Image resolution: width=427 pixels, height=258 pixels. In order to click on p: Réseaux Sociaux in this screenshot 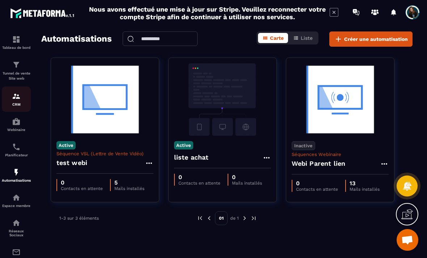, I will do `click(16, 233)`.